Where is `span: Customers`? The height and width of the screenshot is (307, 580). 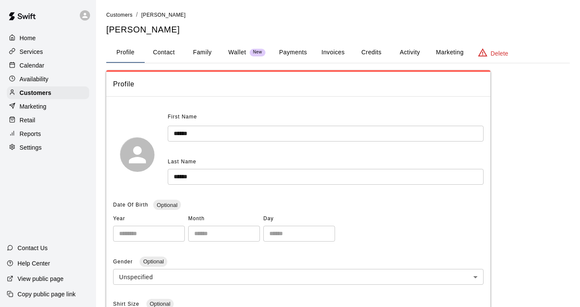
span: Customers is located at coordinates (120, 15).